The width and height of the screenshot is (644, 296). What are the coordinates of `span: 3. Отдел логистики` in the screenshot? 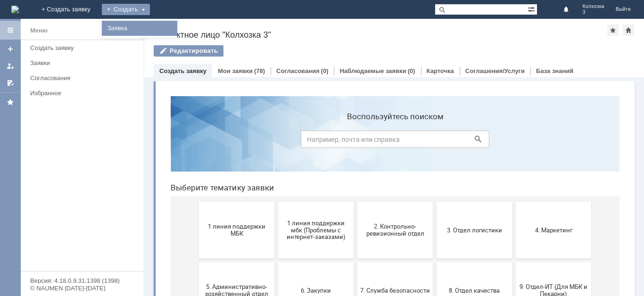 It's located at (311, 141).